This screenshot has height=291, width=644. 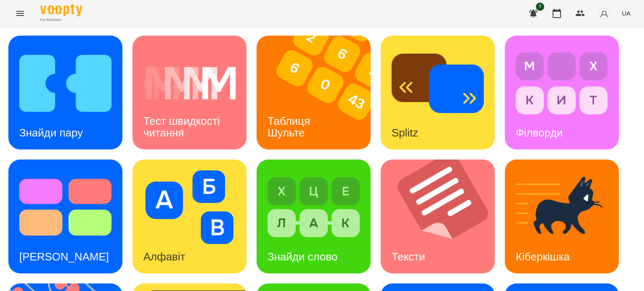 I want to click on span: UA, so click(x=626, y=13).